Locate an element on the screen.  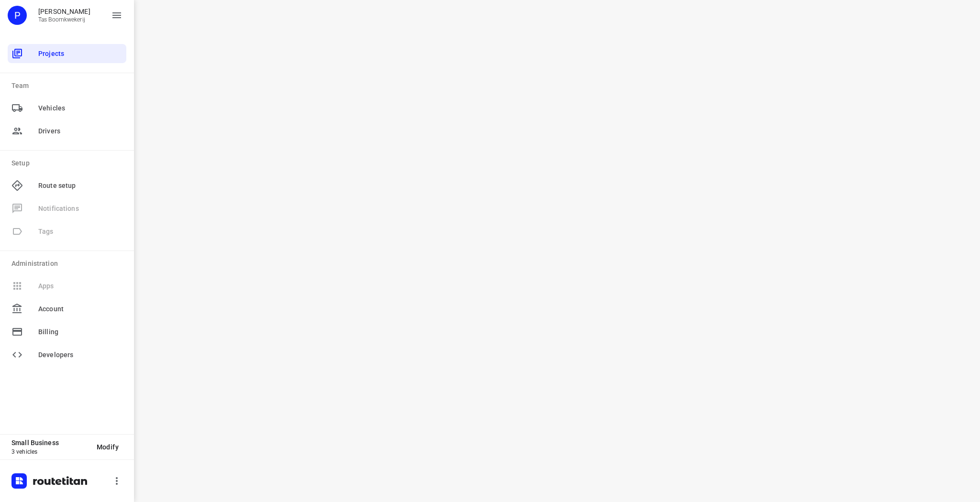
span: Account is located at coordinates (81, 309).